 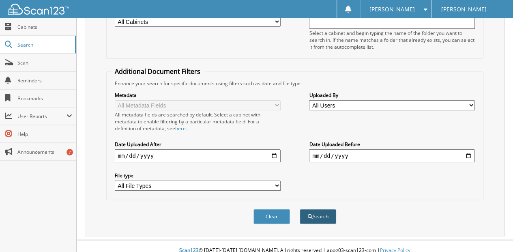 I want to click on label: Date Uploaded After, so click(x=197, y=144).